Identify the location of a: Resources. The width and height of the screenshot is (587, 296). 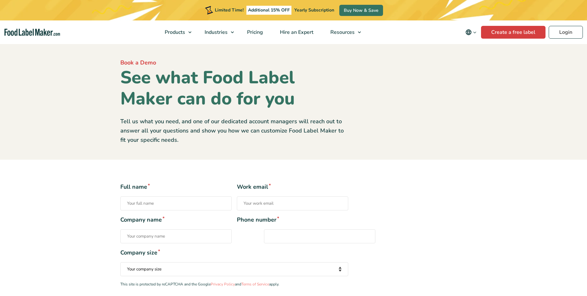
(343, 32).